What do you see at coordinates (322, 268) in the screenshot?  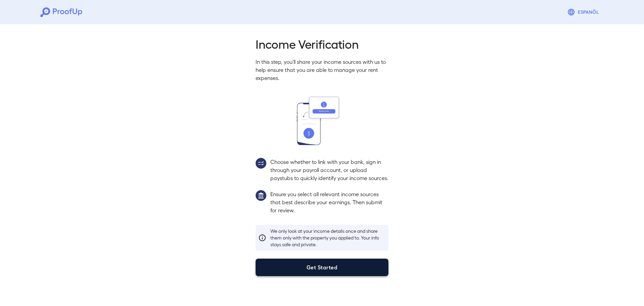 I see `button: Get Started` at bounding box center [322, 268].